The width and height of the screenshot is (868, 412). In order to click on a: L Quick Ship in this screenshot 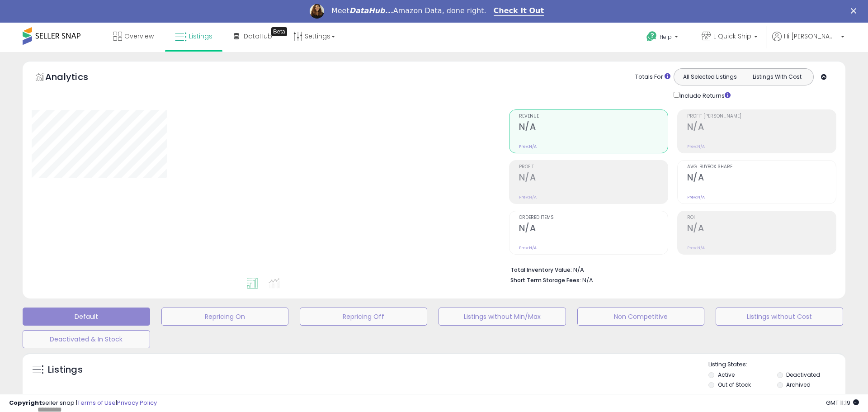, I will do `click(730, 37)`.